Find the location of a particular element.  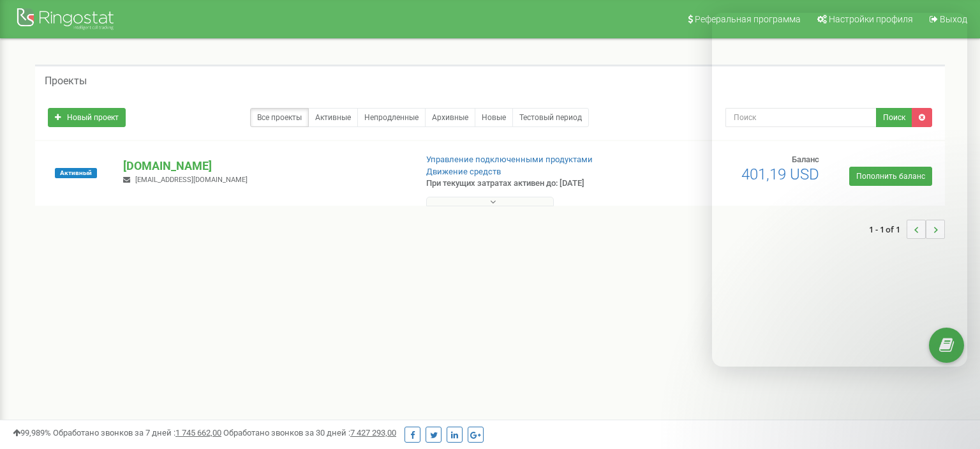

a: Новый проект is located at coordinates (87, 117).